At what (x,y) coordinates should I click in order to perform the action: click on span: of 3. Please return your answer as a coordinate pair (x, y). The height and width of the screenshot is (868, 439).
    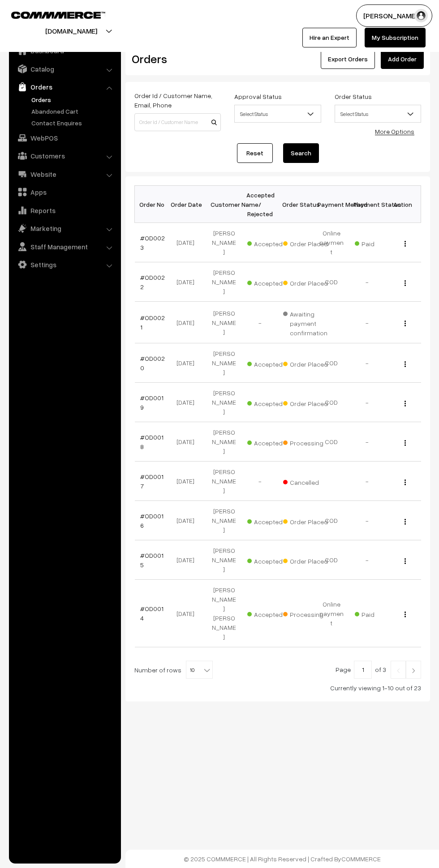
    Looking at the image, I should click on (380, 669).